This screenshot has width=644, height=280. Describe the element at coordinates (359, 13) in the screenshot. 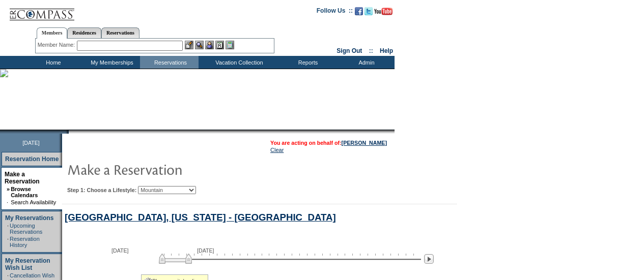

I see `a: Become our fan on Facebook` at that location.